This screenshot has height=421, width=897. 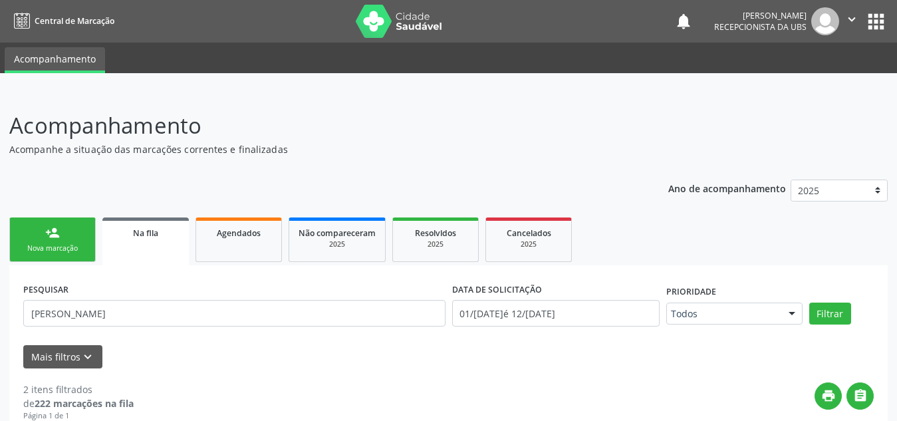 What do you see at coordinates (317, 126) in the screenshot?
I see `p: Acompanhamento` at bounding box center [317, 126].